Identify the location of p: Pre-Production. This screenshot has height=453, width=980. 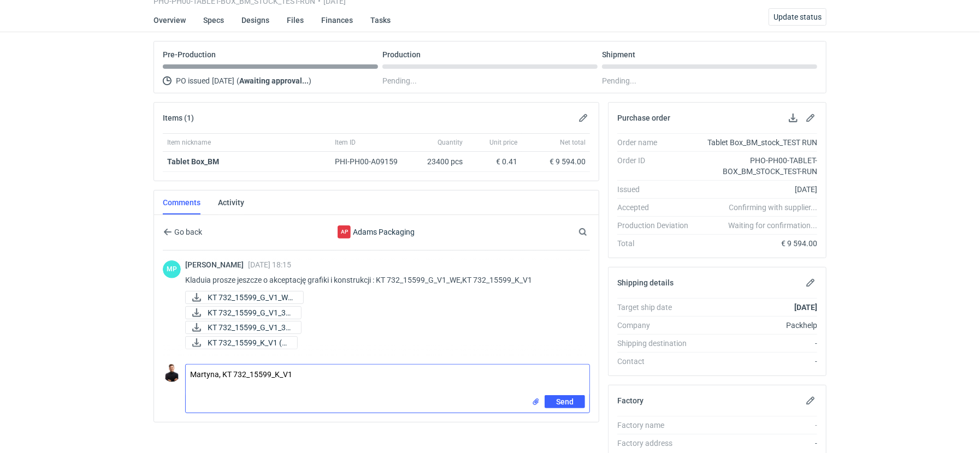
(189, 54).